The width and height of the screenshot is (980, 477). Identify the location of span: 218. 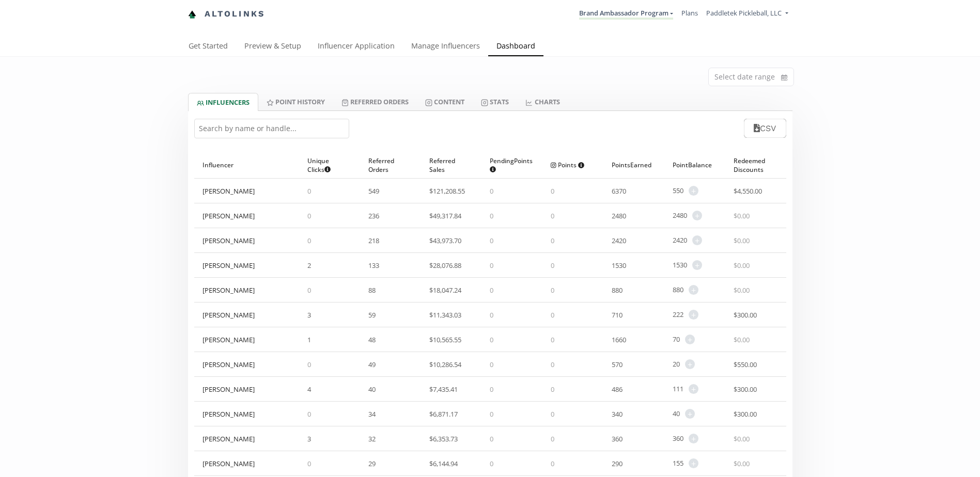
(374, 241).